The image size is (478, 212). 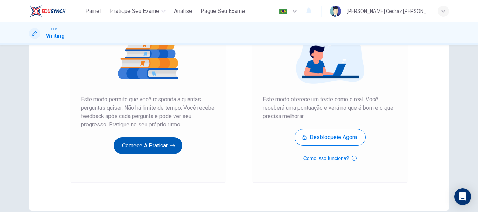 I want to click on a: EduSynch logo, so click(x=55, y=11).